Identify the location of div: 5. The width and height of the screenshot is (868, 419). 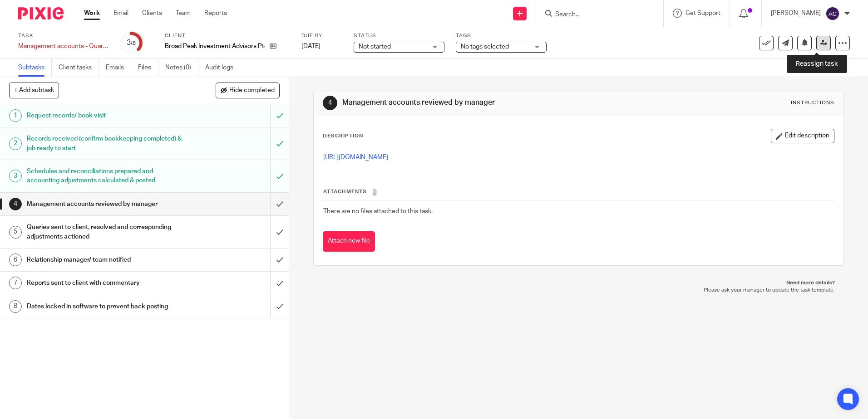
(16, 232).